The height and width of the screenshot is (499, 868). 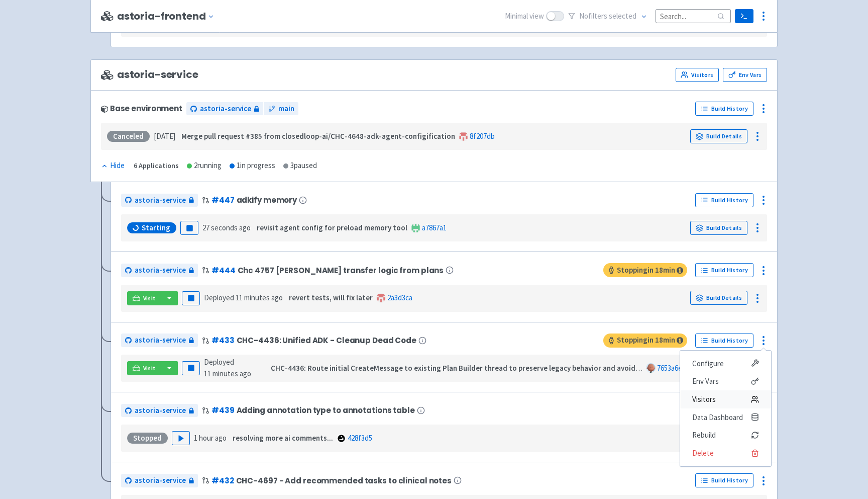 I want to click on button: Hide, so click(x=113, y=165).